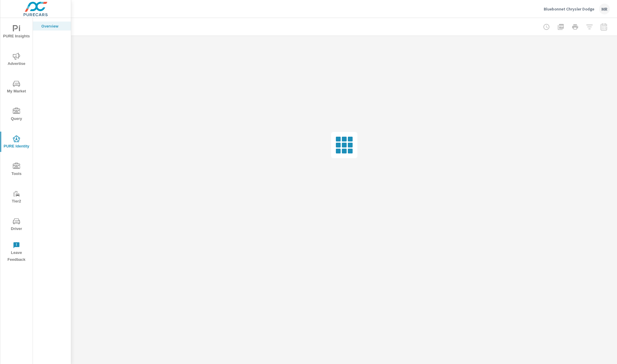  Describe the element at coordinates (17, 87) in the screenshot. I see `span: My Market` at that location.